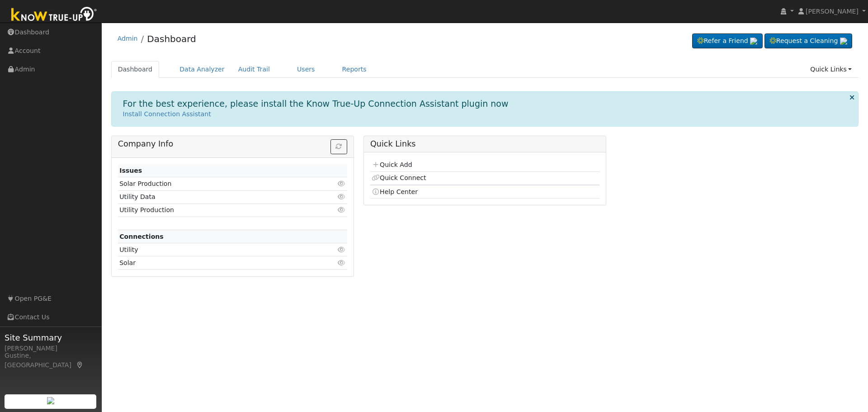  I want to click on h1: For the best experience, please install the Know True-Up Connection Assistant plugin now, so click(316, 104).